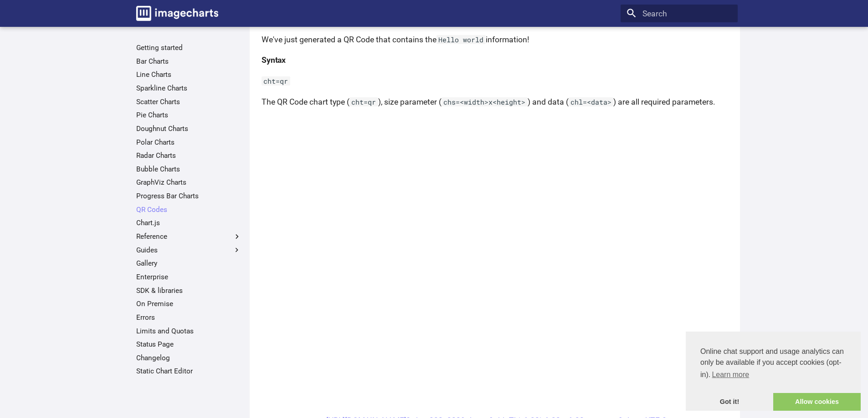 Image resolution: width=868 pixels, height=418 pixels. What do you see at coordinates (189, 183) in the screenshot?
I see `a: GraphViz Charts` at bounding box center [189, 183].